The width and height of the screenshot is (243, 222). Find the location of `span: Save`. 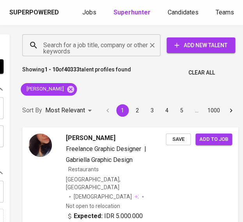

span: Save is located at coordinates (178, 139).